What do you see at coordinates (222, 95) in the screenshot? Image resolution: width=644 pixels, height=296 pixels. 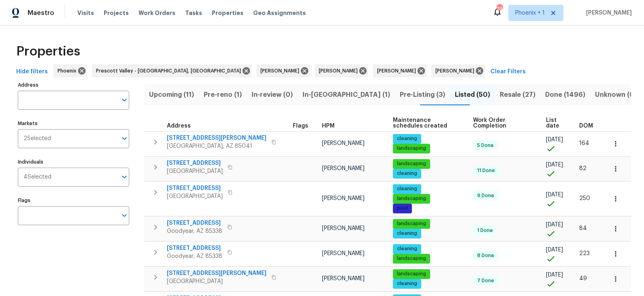 I see `span: Pre-reno (1)` at bounding box center [222, 95].